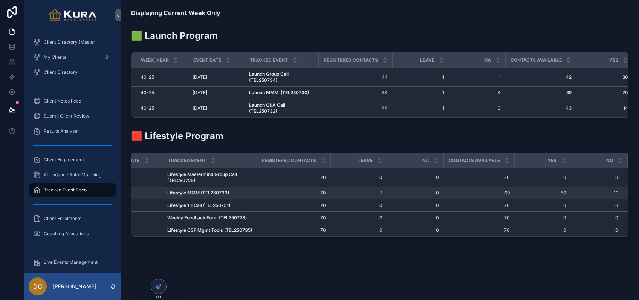 The height and width of the screenshot is (300, 639). What do you see at coordinates (210, 193) in the screenshot?
I see `a: Lifestyle MMM (TEL250733)` at bounding box center [210, 193].